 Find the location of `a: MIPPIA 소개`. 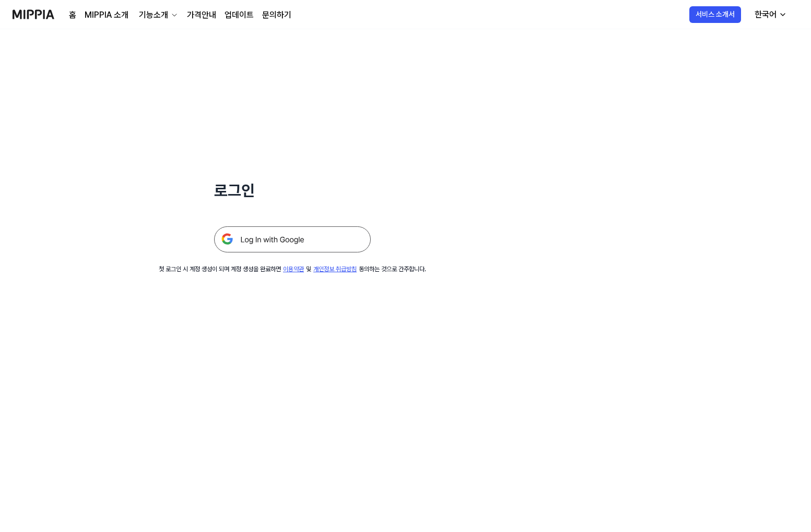

a: MIPPIA 소개 is located at coordinates (106, 16).